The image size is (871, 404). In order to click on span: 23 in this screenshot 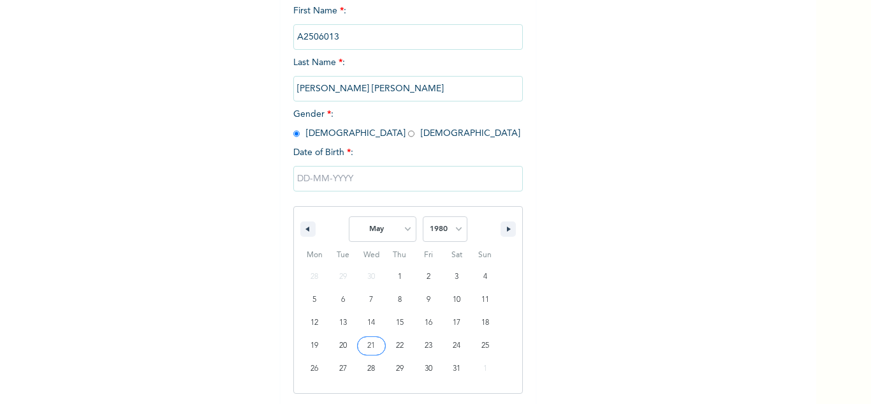, I will do `click(429, 346)`.